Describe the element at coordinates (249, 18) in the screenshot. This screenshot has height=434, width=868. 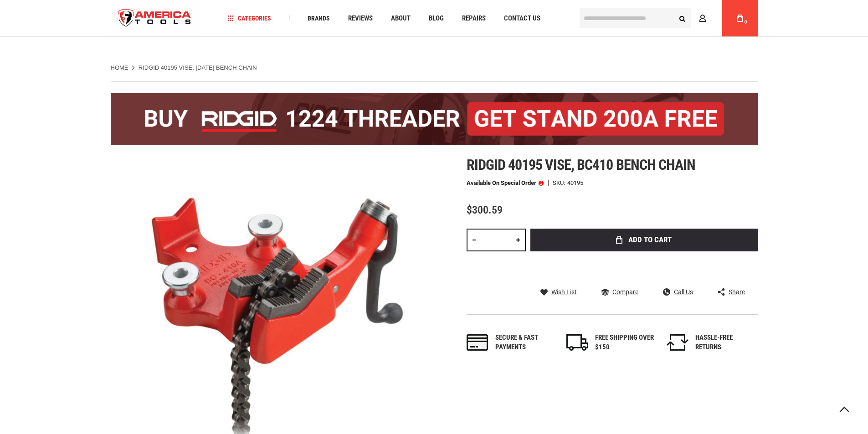
I see `a: Categories` at that location.